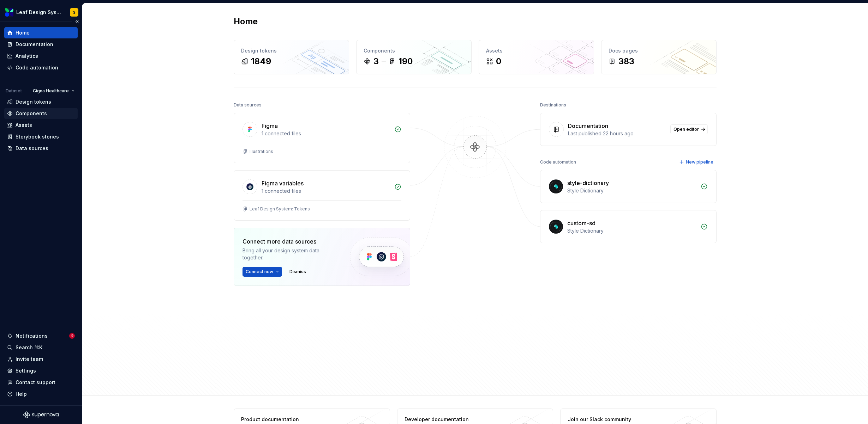 This screenshot has width=868, height=424. I want to click on a: Analytics, so click(41, 56).